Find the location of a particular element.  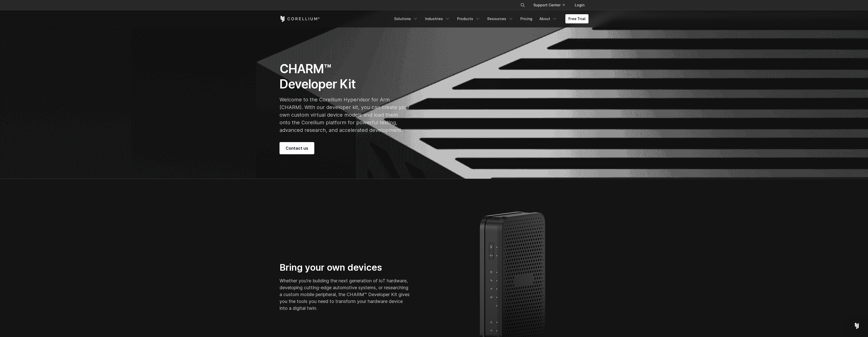

a: Pricing is located at coordinates (526, 19).